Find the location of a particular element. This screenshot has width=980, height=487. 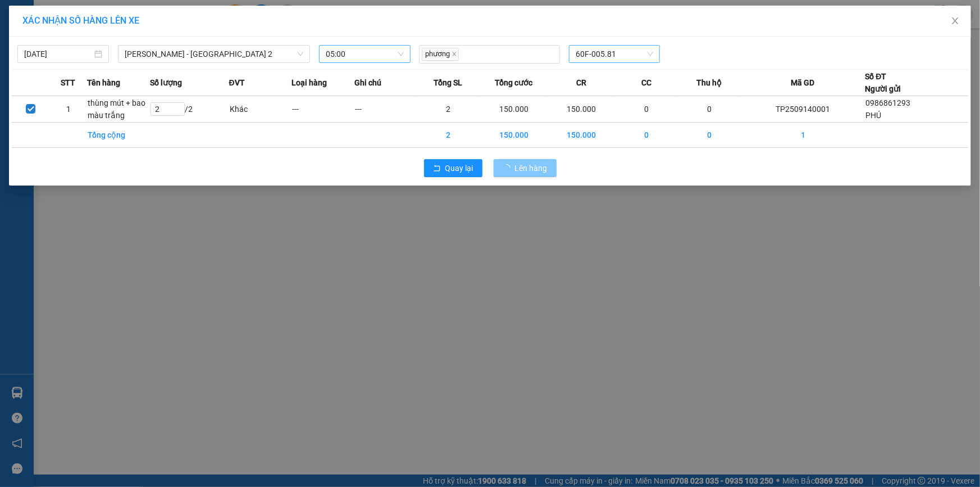

span: Thu hộ is located at coordinates (709, 82).